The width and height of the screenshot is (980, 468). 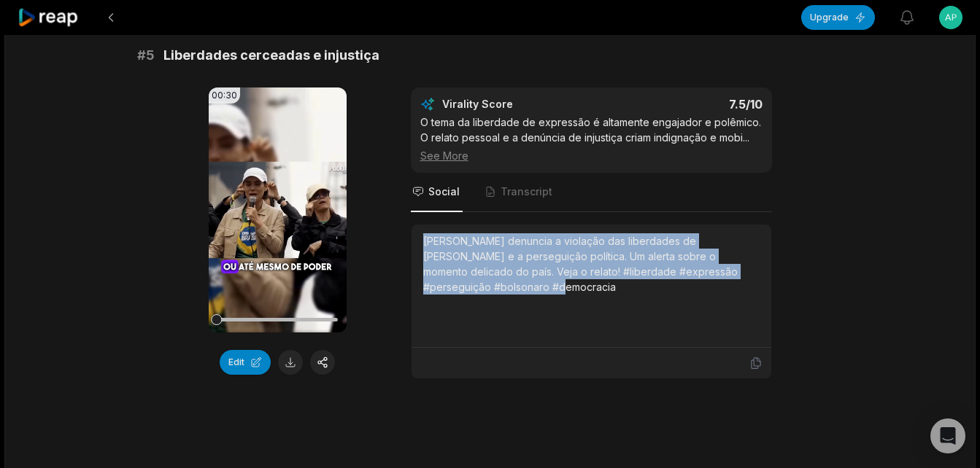 I want to click on div: See More, so click(x=591, y=156).